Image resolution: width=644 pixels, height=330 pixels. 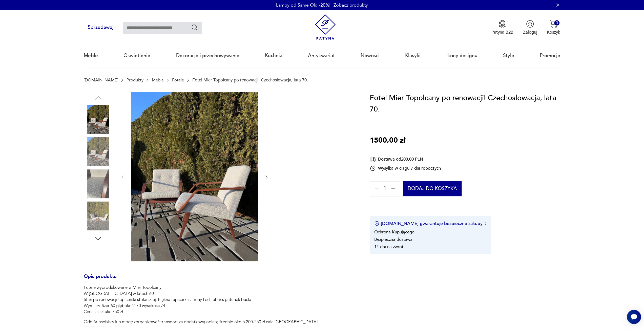 What do you see at coordinates (377, 224) in the screenshot?
I see `img: Ikona certyfikatu` at bounding box center [377, 224].